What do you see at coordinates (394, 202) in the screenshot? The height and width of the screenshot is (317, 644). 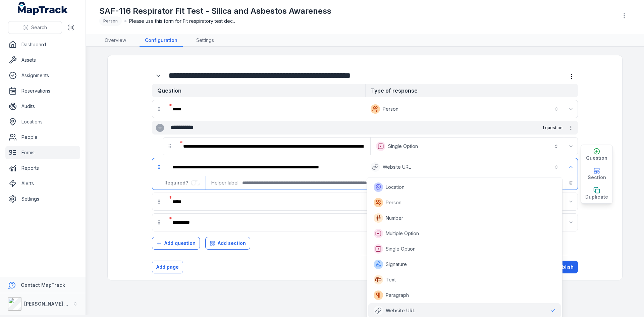 I see `span: Person` at bounding box center [394, 202].